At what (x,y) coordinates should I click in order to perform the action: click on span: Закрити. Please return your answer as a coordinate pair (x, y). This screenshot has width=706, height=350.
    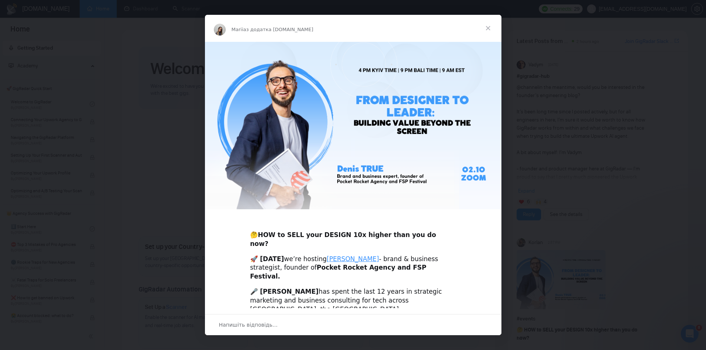
    Looking at the image, I should click on (488, 28).